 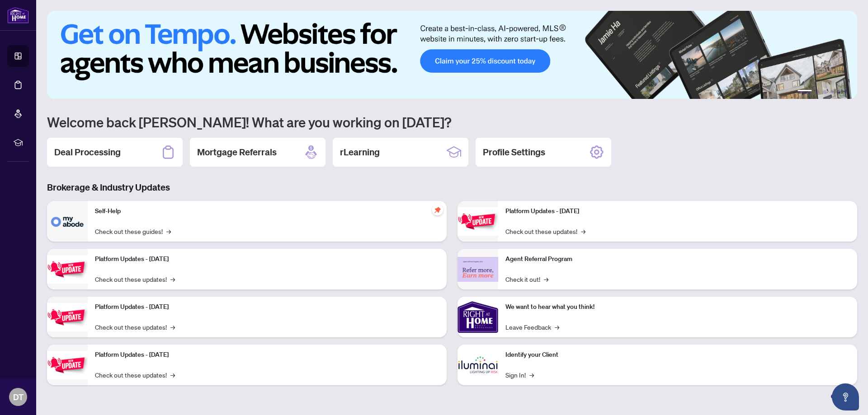 What do you see at coordinates (438, 210) in the screenshot?
I see `span: pushpin` at bounding box center [438, 210].